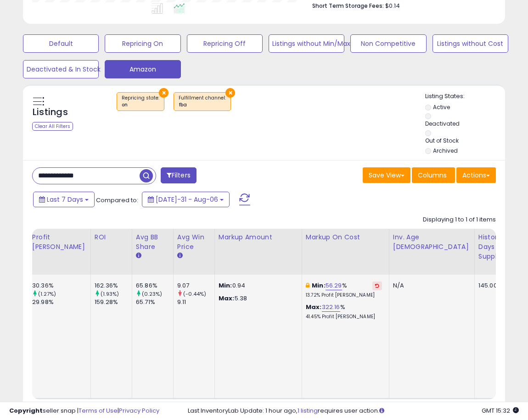  I want to click on label: Active, so click(441, 107).